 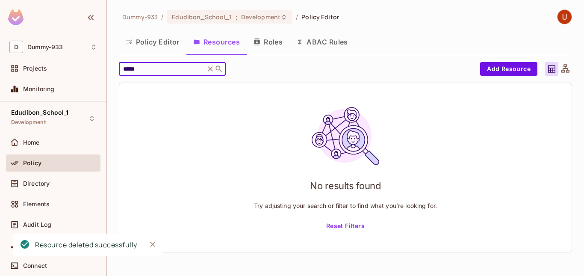 I want to click on img: SReyMgAAAABJRU5ErkJggg==, so click(x=16, y=17).